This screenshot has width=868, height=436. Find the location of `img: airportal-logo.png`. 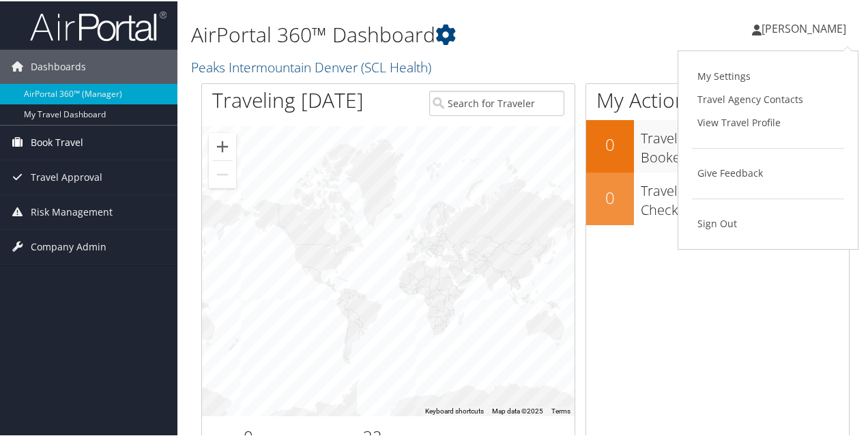

img: airportal-logo.png is located at coordinates (98, 25).